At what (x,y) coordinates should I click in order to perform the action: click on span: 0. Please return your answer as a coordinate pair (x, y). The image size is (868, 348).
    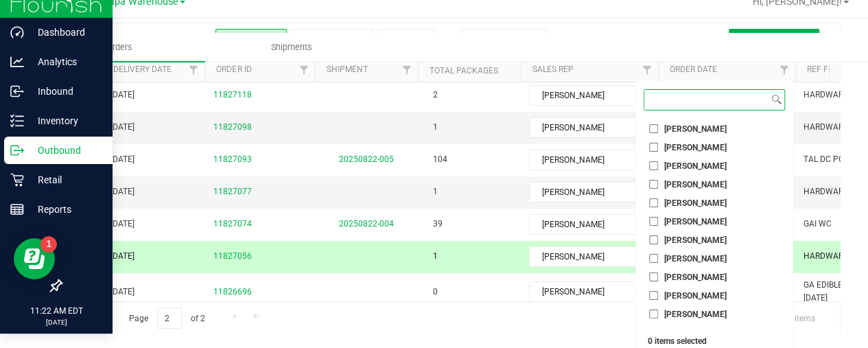
    Looking at the image, I should click on (435, 292).